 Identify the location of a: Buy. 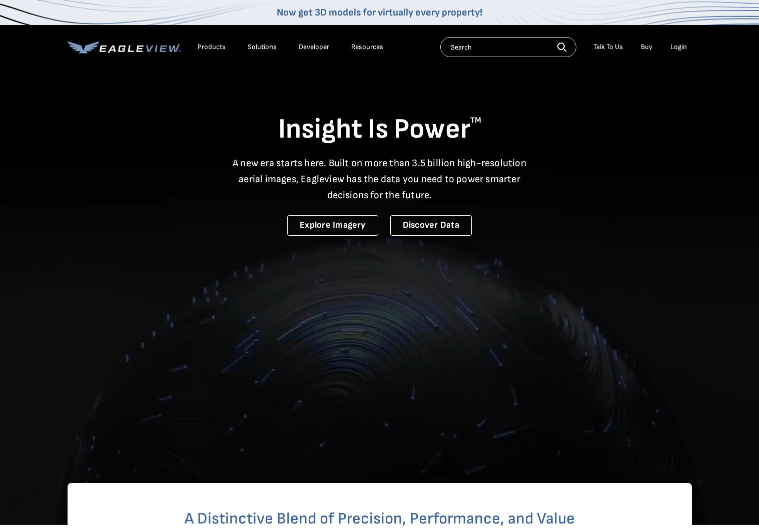
(646, 47).